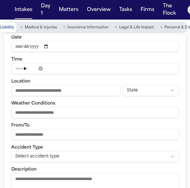  Describe the element at coordinates (137, 27) in the screenshot. I see `span: Legal & Life Impact` at that location.